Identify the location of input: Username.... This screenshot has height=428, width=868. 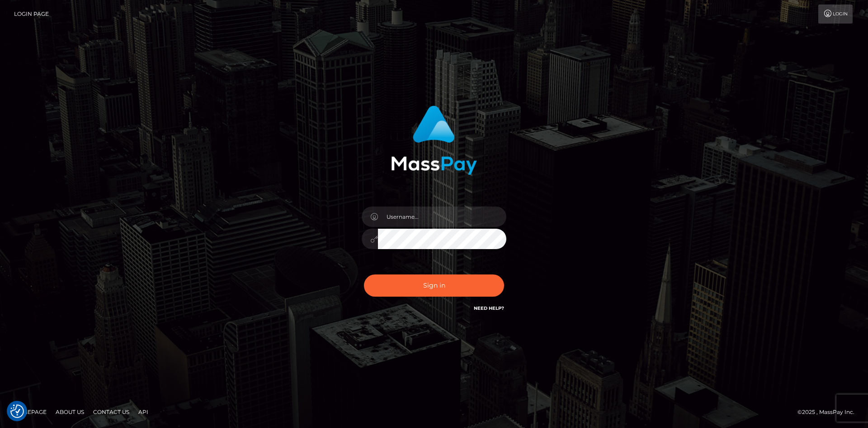
(442, 216).